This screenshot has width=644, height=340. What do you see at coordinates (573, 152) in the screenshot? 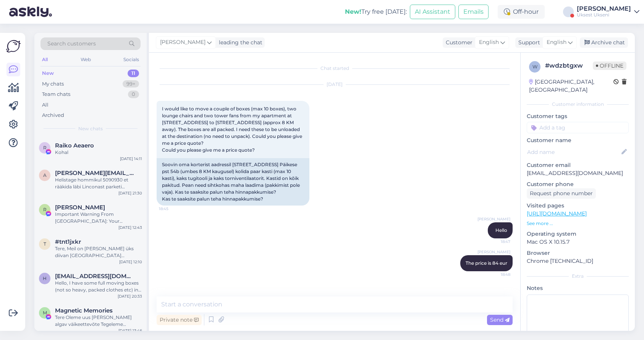
I see `input: Add name` at bounding box center [573, 152].